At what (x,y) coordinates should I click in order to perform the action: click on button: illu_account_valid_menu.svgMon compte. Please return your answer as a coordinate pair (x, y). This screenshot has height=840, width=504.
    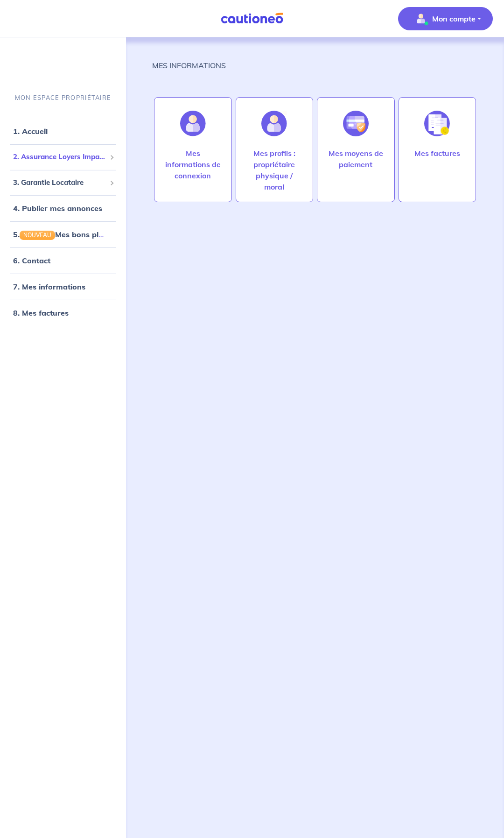
    Looking at the image, I should click on (445, 18).